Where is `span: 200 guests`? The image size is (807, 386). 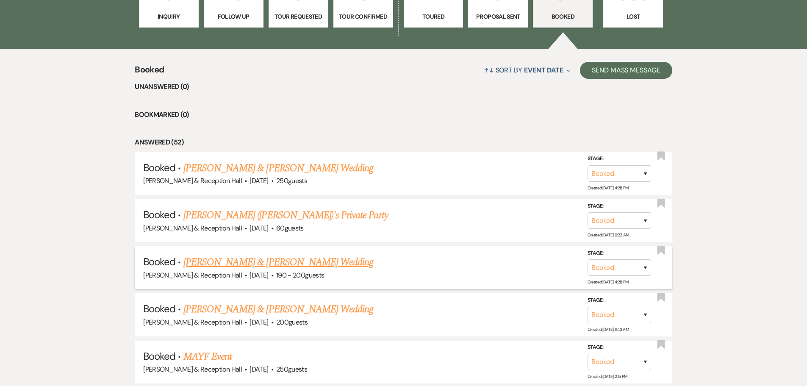
span: 200 guests is located at coordinates (292, 322).